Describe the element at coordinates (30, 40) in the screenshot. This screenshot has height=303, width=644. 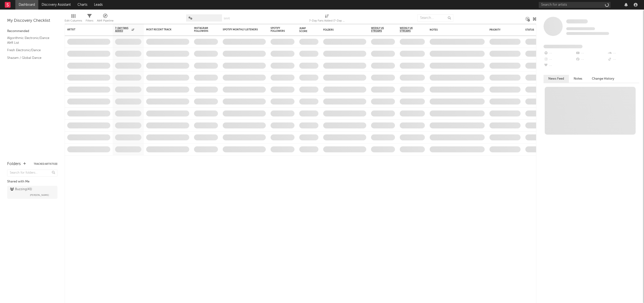
I see `a: Algorithmic Electronic/Dance A&R List` at that location.